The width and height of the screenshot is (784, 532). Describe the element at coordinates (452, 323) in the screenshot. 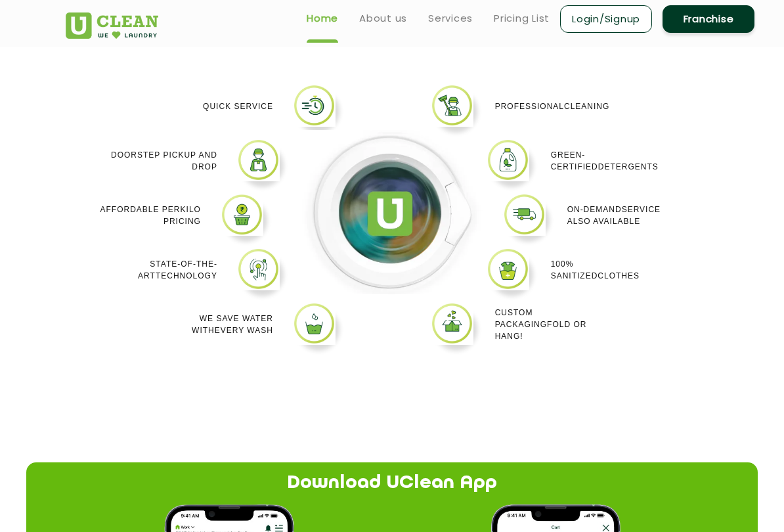

I see `img: uclean dry cleaner` at that location.